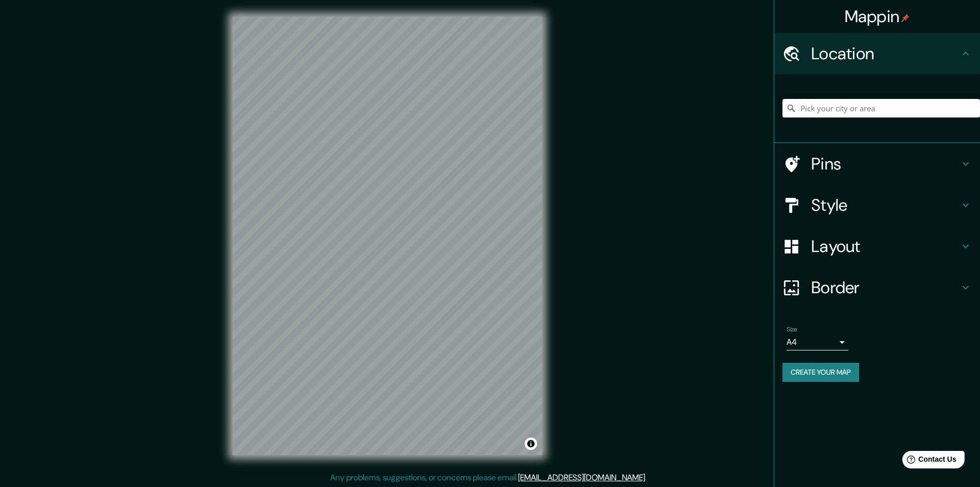  I want to click on img: pin-icon.png, so click(906, 18).